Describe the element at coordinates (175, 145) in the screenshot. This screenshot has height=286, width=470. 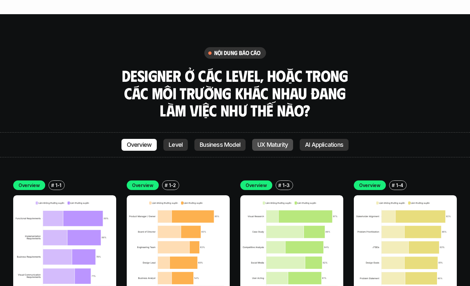
I see `p: Level` at that location.